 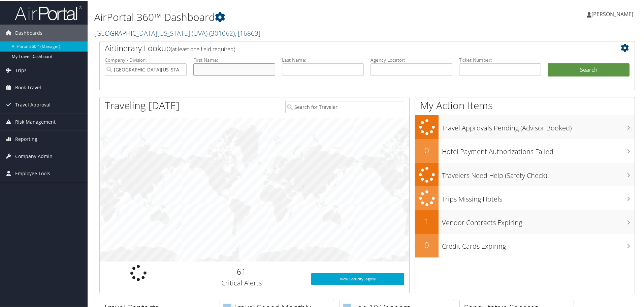 I want to click on h3: Vendor Contracts Expiring, so click(x=538, y=220).